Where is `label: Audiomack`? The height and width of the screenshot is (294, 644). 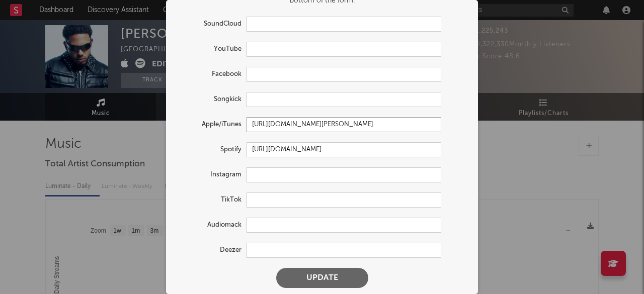 label: Audiomack is located at coordinates (211, 225).